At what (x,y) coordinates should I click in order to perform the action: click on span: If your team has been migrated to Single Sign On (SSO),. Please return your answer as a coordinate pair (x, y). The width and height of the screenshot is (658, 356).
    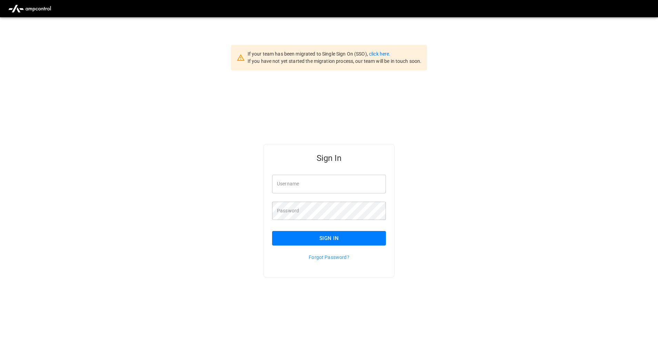
    Looking at the image, I should click on (308, 54).